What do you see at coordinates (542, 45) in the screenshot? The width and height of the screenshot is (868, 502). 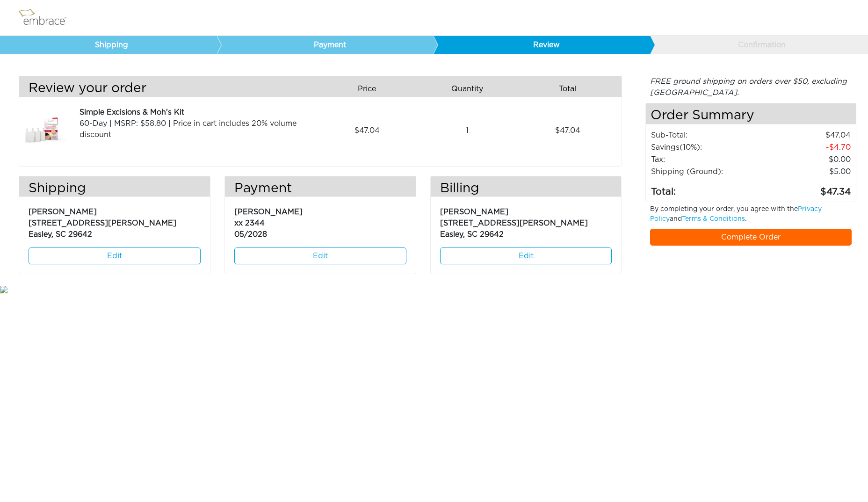 I see `a: Review` at bounding box center [542, 45].